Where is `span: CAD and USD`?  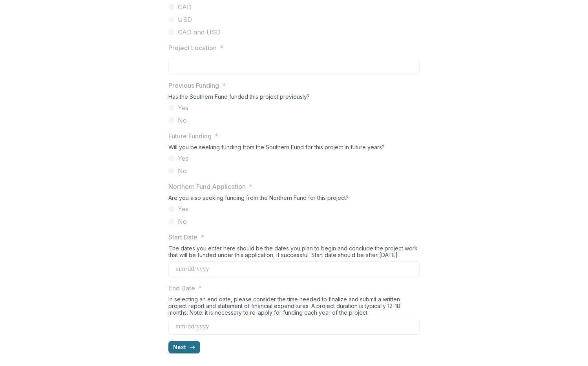 span: CAD and USD is located at coordinates (199, 32).